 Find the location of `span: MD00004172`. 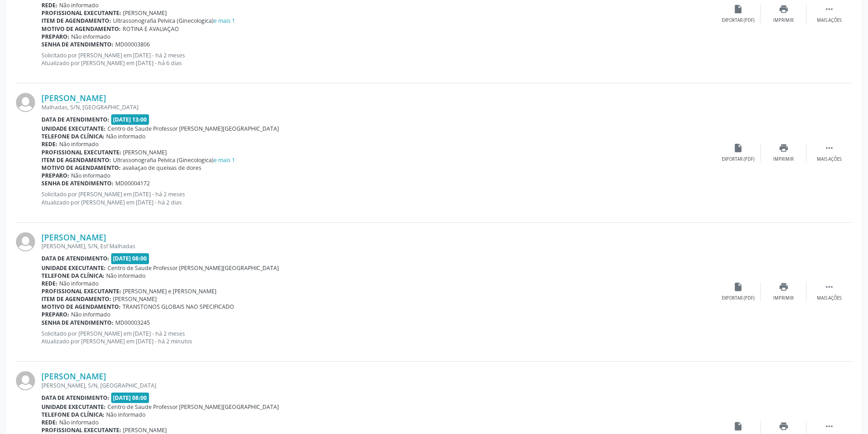

span: MD00004172 is located at coordinates (132, 183).